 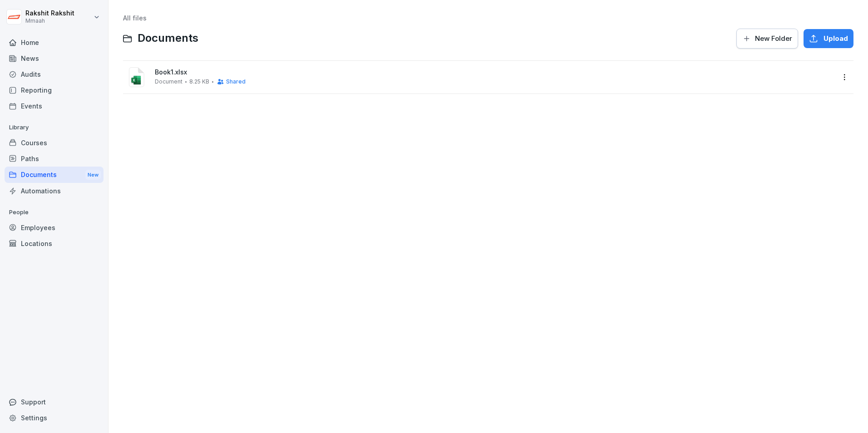 I want to click on a: All files, so click(x=135, y=18).